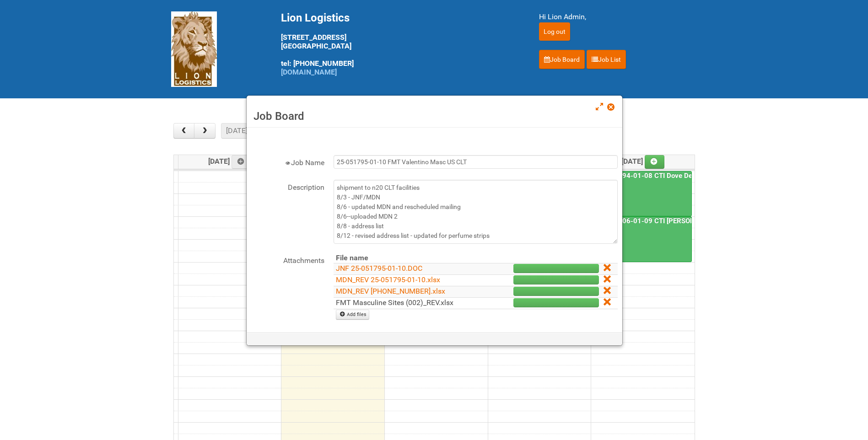 The image size is (868, 440). Describe the element at coordinates (618, 17) in the screenshot. I see `div: Hi Lion Admin,` at that location.